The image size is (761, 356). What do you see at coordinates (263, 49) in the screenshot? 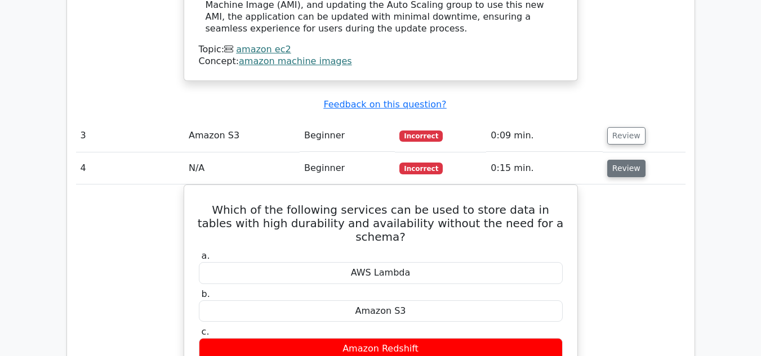
I see `a: amazon ec2` at bounding box center [263, 49].